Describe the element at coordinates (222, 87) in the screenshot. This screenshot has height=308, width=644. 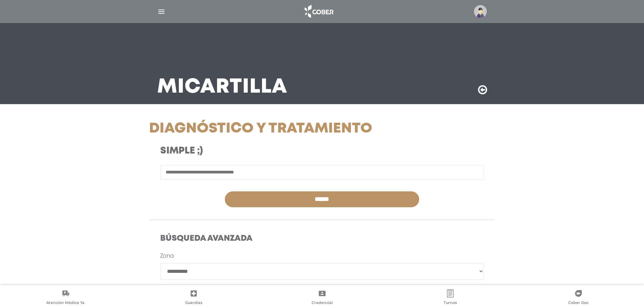
I see `h3: Mi Cartilla` at that location.